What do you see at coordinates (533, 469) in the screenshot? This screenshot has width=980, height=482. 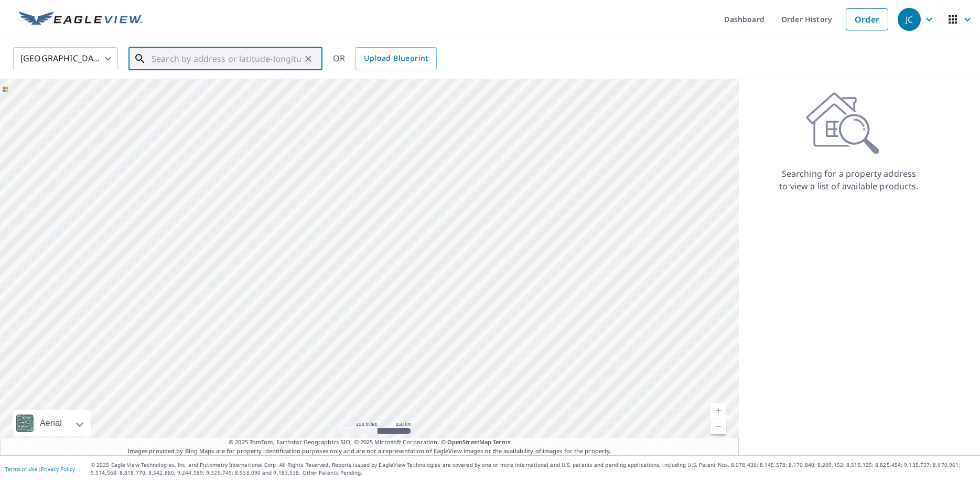 I see `p: © 2025 Eagle View Technologies, Inc. and Pictometry International Corp. All Rights Reserved. Repo...` at bounding box center [533, 469].